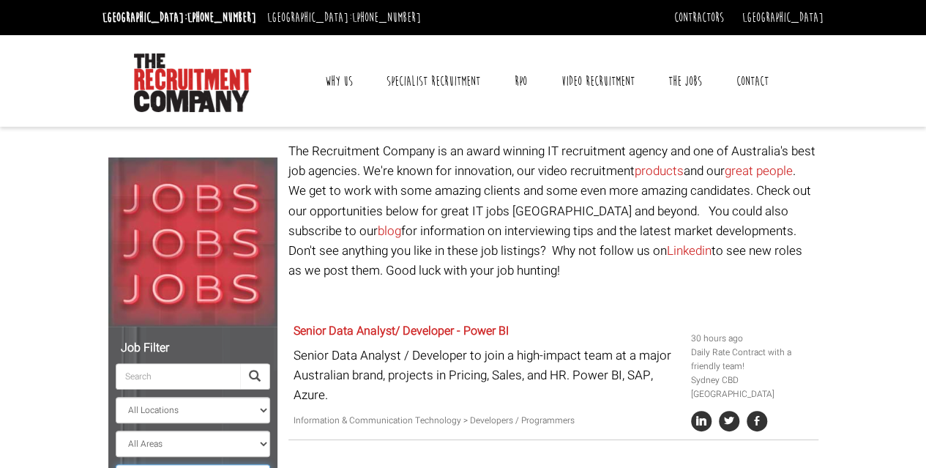 This screenshot has width=926, height=468. Describe the element at coordinates (339, 81) in the screenshot. I see `a: Why Us` at that location.